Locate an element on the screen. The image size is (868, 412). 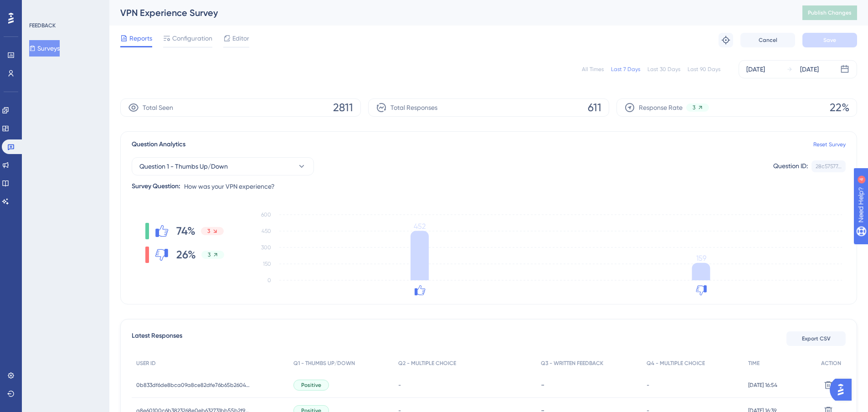
tspan: 300 is located at coordinates (266, 247).